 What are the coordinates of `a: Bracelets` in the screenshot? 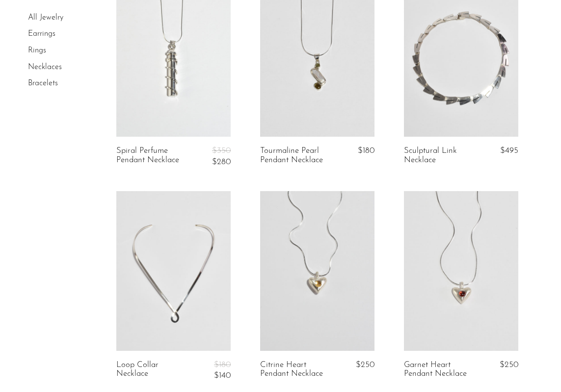 It's located at (43, 83).